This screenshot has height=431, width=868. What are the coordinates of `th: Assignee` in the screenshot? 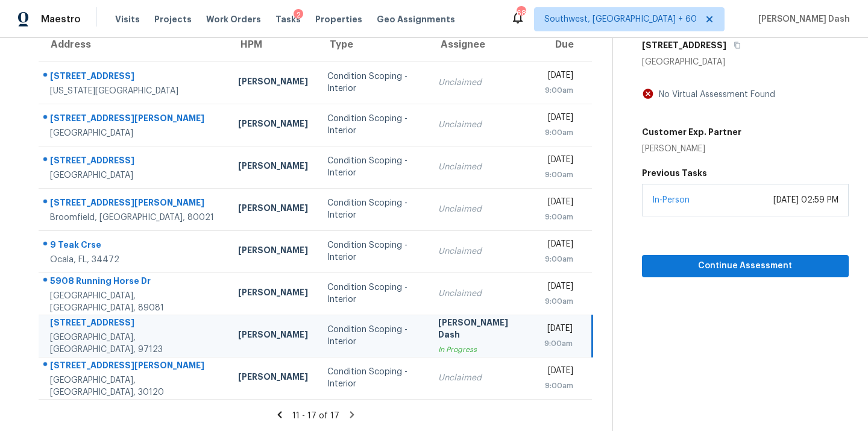 It's located at (481, 44).